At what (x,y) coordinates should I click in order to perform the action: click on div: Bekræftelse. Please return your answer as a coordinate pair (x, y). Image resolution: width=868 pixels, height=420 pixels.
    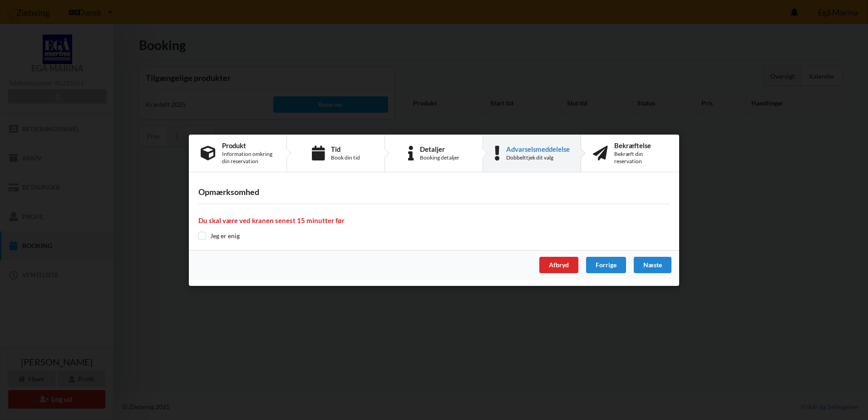
    Looking at the image, I should click on (641, 145).